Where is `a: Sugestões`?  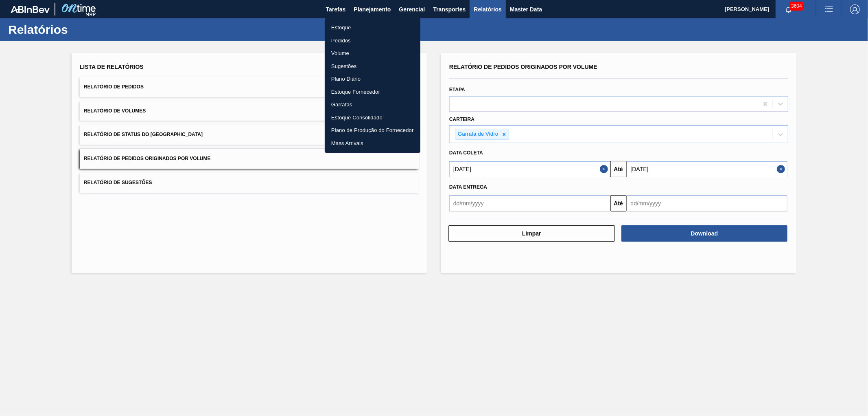 a: Sugestões is located at coordinates (372, 67).